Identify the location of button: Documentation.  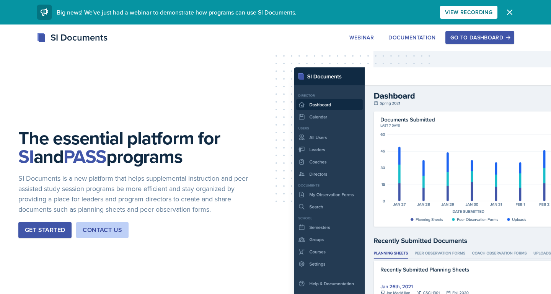
(412, 38).